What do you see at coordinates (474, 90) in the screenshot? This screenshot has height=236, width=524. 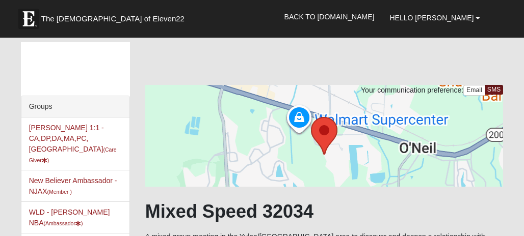 I see `a: Email` at bounding box center [474, 90].